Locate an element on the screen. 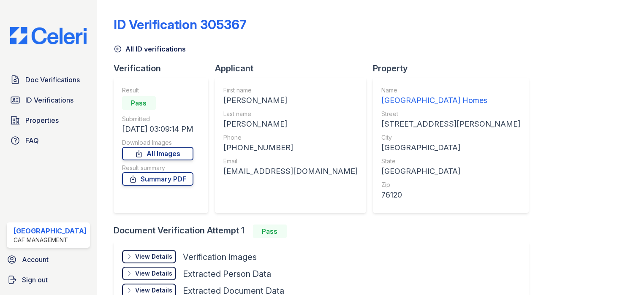 The image size is (644, 295). div: State is located at coordinates (451, 161).